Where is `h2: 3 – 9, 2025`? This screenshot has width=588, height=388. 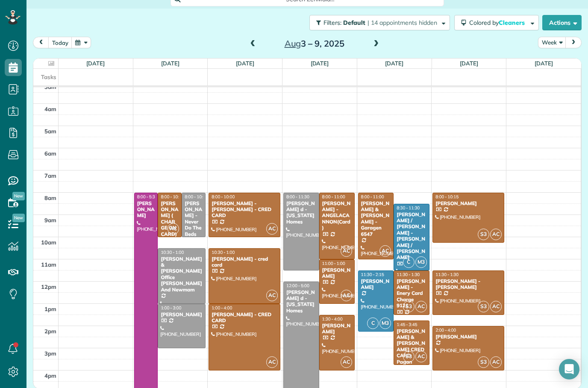
h2: 3 – 9, 2025 is located at coordinates (314, 44).